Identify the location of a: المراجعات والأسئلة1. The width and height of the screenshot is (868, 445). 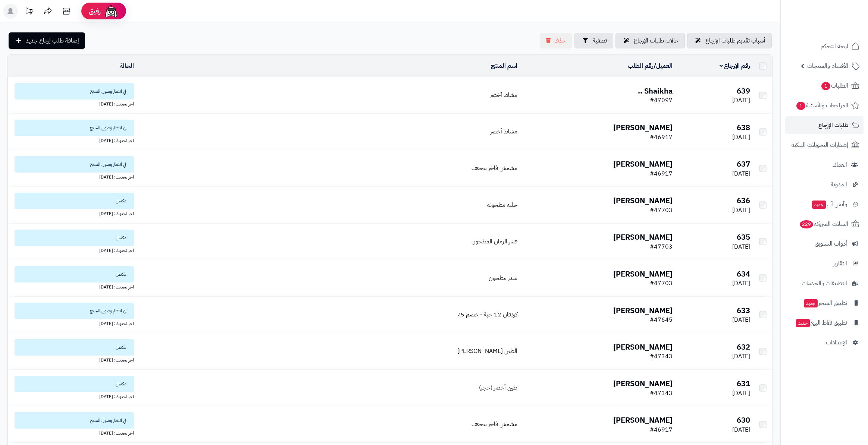
(824, 105).